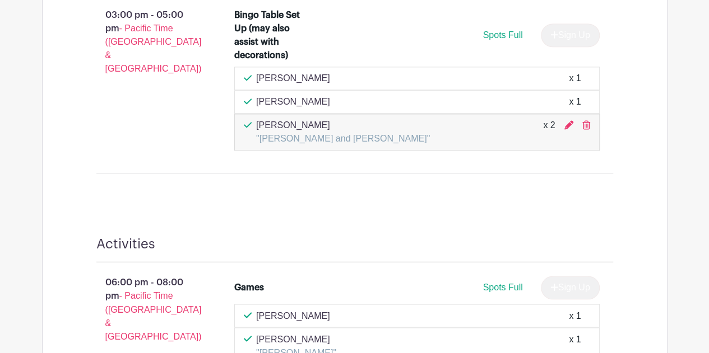 The height and width of the screenshot is (353, 709). I want to click on div: Bingo Table Set Up (may also assist with decorations), so click(273, 35).